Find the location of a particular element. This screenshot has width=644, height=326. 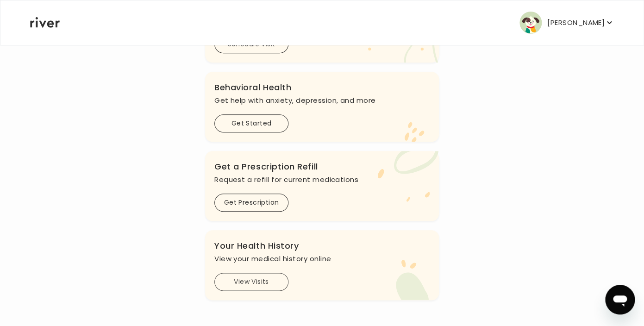

button: View Visits is located at coordinates (251, 282).